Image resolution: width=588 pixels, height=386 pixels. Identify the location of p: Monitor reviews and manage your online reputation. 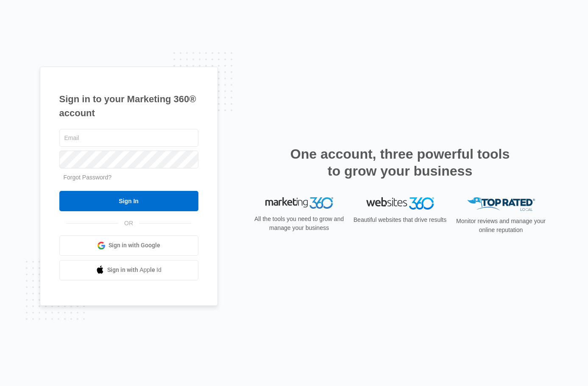
(501, 226).